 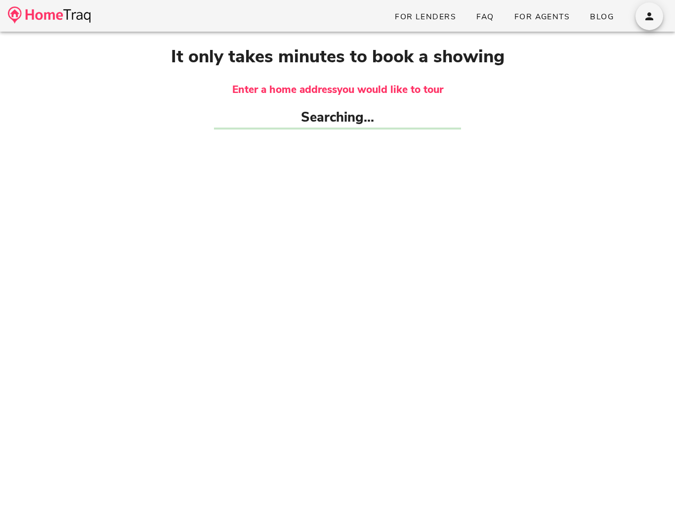 What do you see at coordinates (337, 56) in the screenshot?
I see `span: It only takes minutes to book a showing` at bounding box center [337, 56].